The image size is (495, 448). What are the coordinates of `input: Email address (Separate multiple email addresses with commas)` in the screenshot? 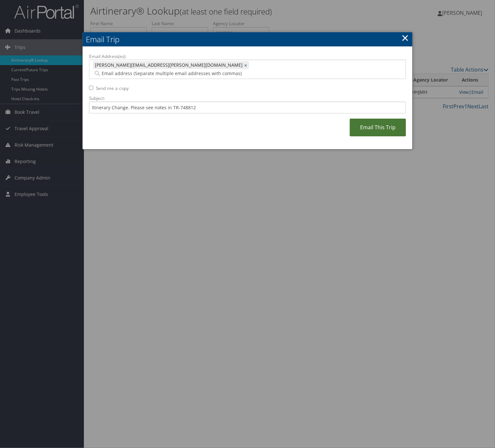 It's located at (202, 74).